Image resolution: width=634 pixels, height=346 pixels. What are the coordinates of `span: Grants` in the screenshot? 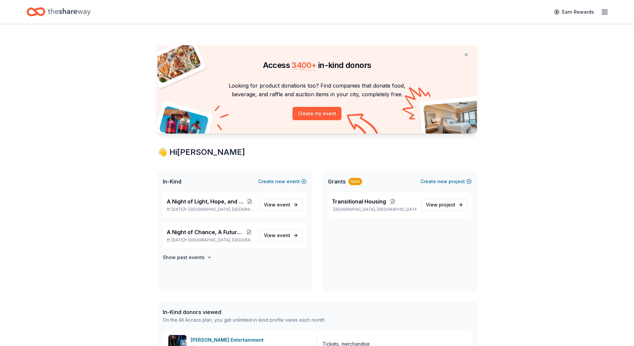 It's located at (337, 181).